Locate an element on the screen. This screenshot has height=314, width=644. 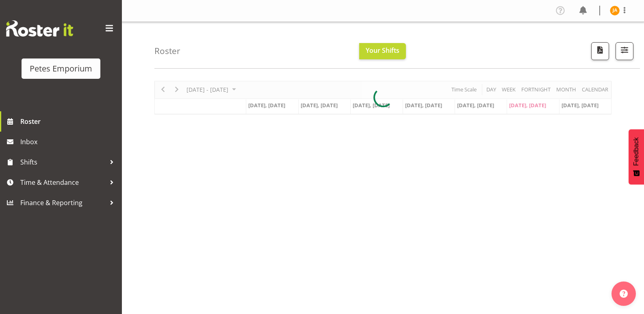
span: Inbox is located at coordinates (69, 142).